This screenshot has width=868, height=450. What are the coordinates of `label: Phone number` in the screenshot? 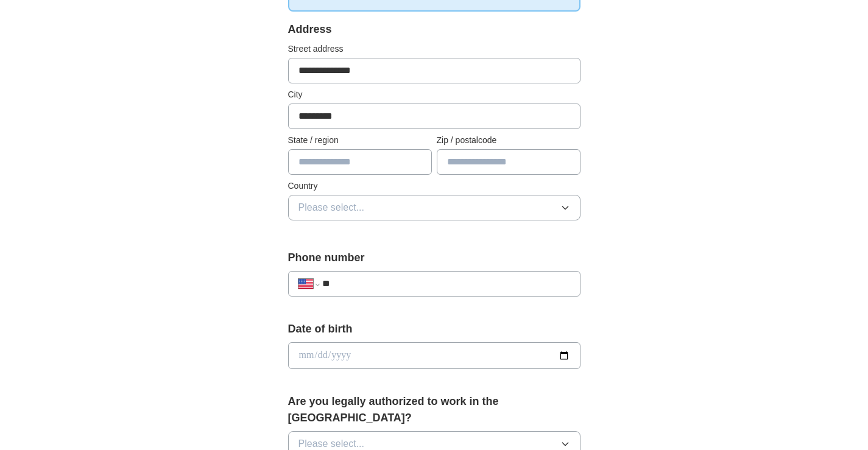 It's located at (434, 258).